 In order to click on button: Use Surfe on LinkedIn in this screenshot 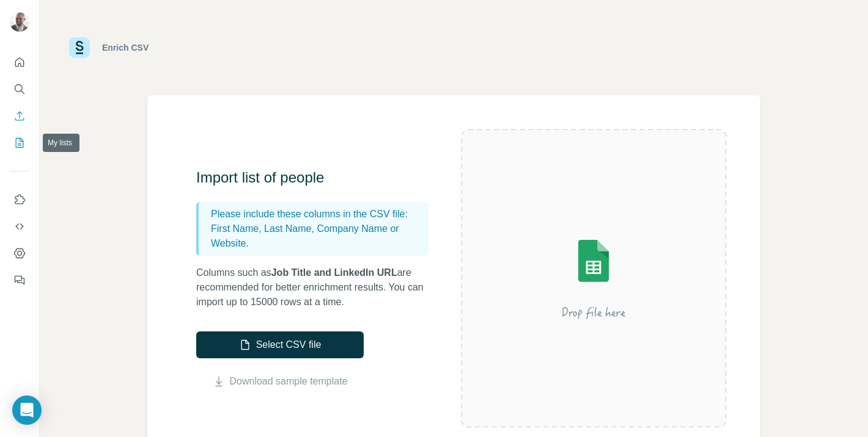, I will do `click(20, 200)`.